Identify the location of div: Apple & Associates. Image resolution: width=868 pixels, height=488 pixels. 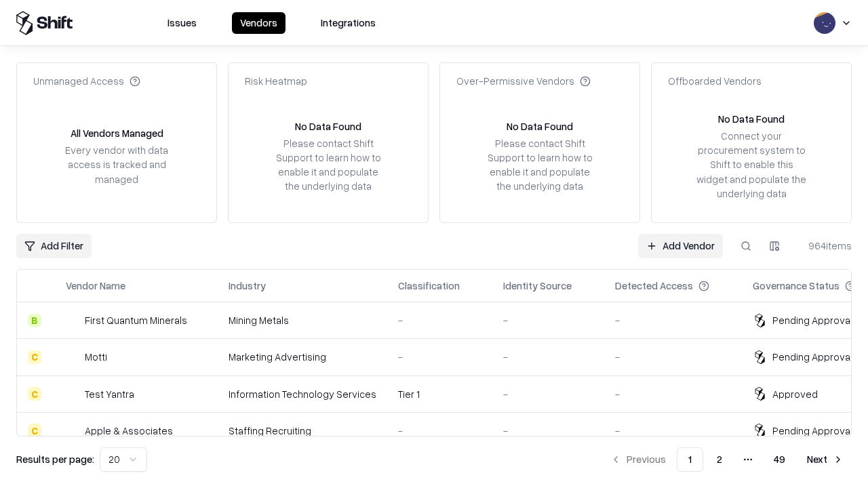
(129, 430).